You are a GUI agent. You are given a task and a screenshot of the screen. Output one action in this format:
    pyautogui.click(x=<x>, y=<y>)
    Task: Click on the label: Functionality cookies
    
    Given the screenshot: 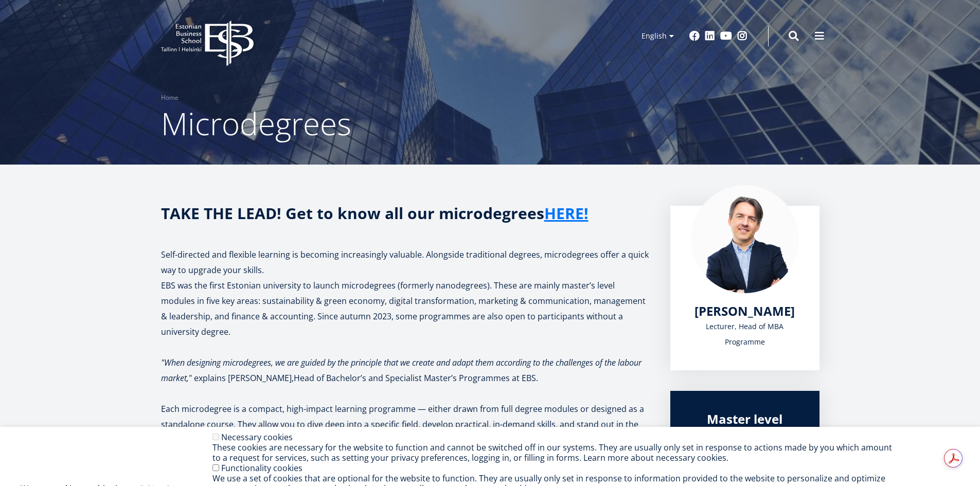 What is the action you would take?
    pyautogui.click(x=262, y=468)
    